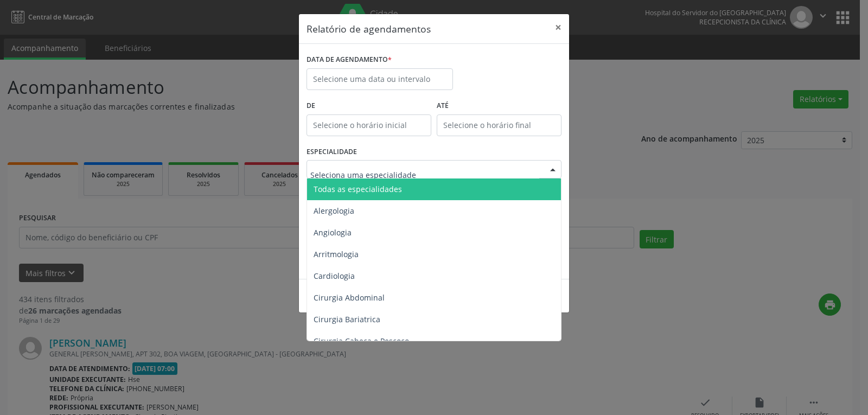  I want to click on label: ATÉ, so click(499, 106).